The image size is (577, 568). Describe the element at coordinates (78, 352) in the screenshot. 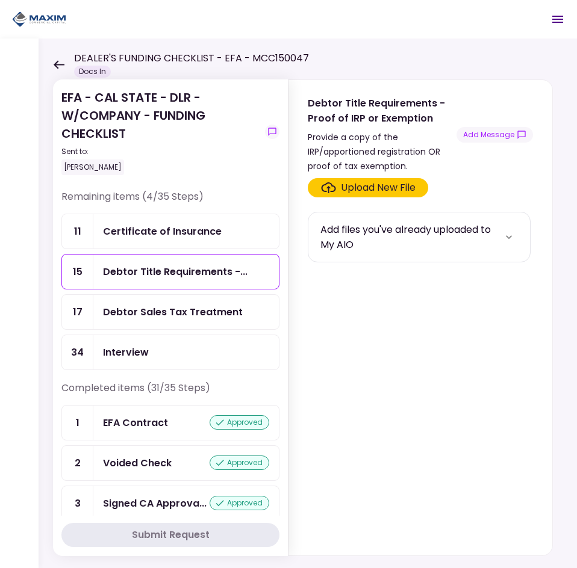

I see `div: 34` at that location.